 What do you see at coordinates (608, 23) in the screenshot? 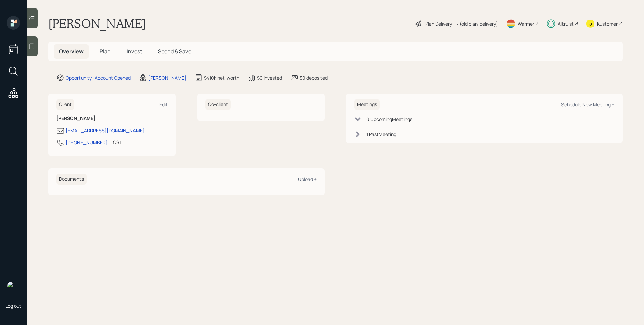
I see `div: Kustomer` at bounding box center [608, 23].